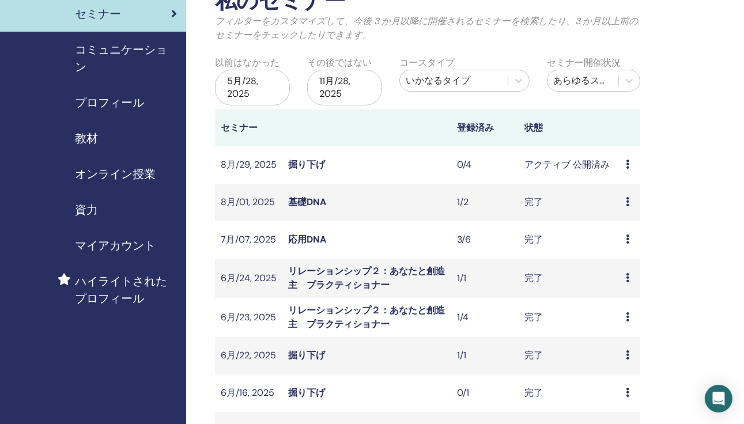 The image size is (744, 424). I want to click on span: セミナー, so click(98, 14).